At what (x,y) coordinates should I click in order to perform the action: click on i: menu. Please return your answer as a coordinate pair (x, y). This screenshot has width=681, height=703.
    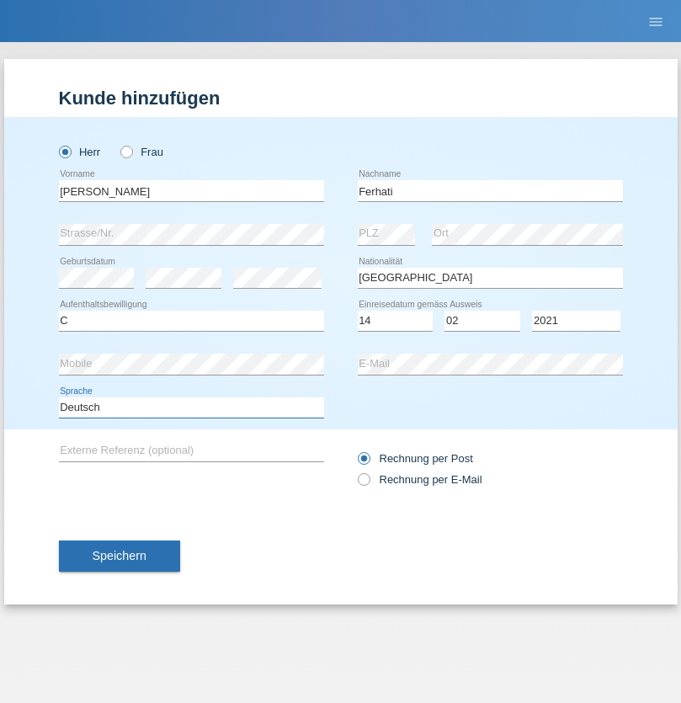
    Looking at the image, I should click on (656, 22).